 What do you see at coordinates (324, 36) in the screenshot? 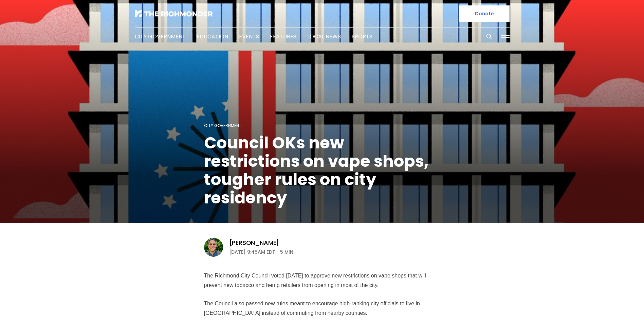
I see `a: Local News` at bounding box center [324, 36].